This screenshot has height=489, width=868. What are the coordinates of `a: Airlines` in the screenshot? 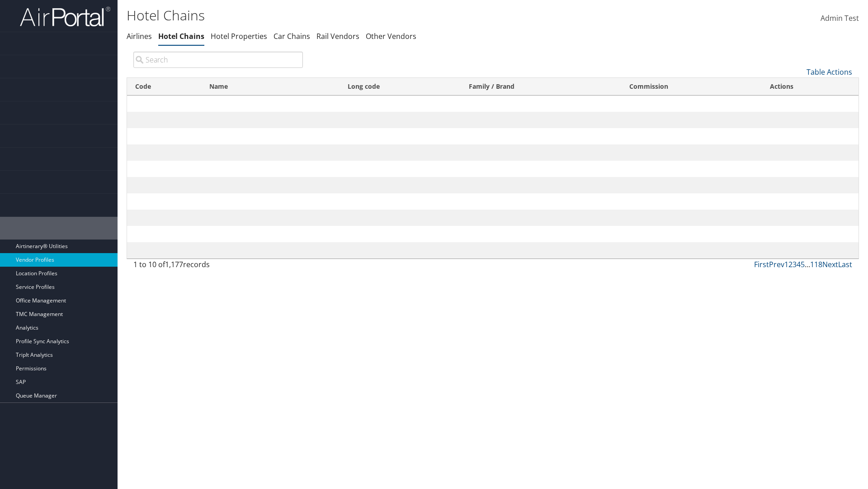 It's located at (139, 36).